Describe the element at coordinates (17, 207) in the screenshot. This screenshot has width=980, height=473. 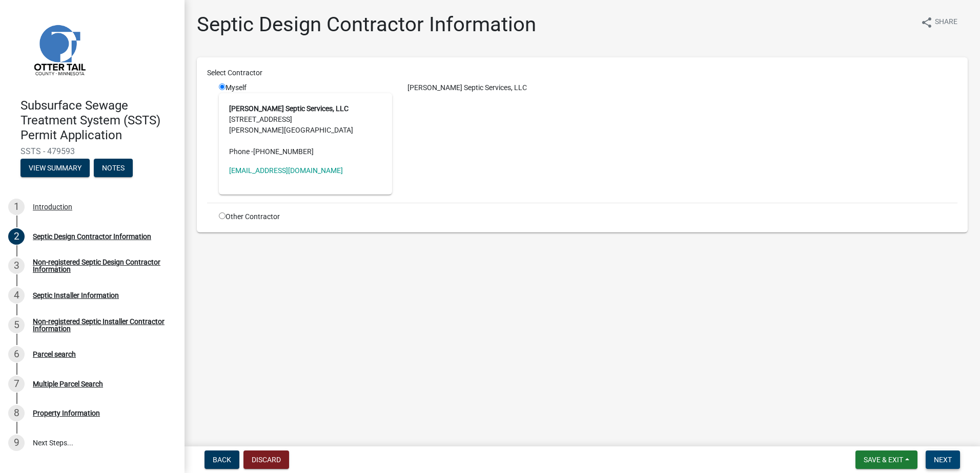
I see `div: 1` at that location.